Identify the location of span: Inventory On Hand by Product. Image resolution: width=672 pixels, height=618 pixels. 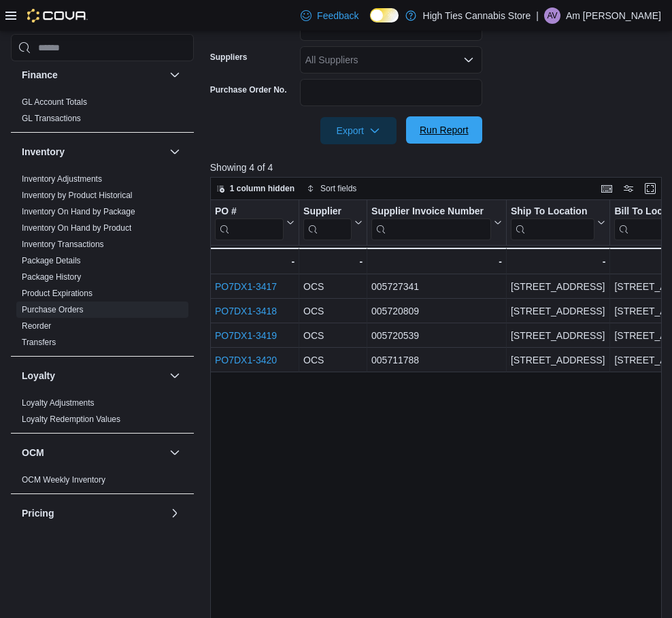
(76, 228).